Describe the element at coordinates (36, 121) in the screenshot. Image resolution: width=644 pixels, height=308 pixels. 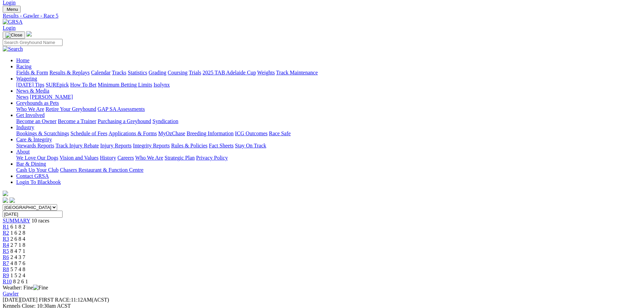
I see `a: Become an Owner` at that location.